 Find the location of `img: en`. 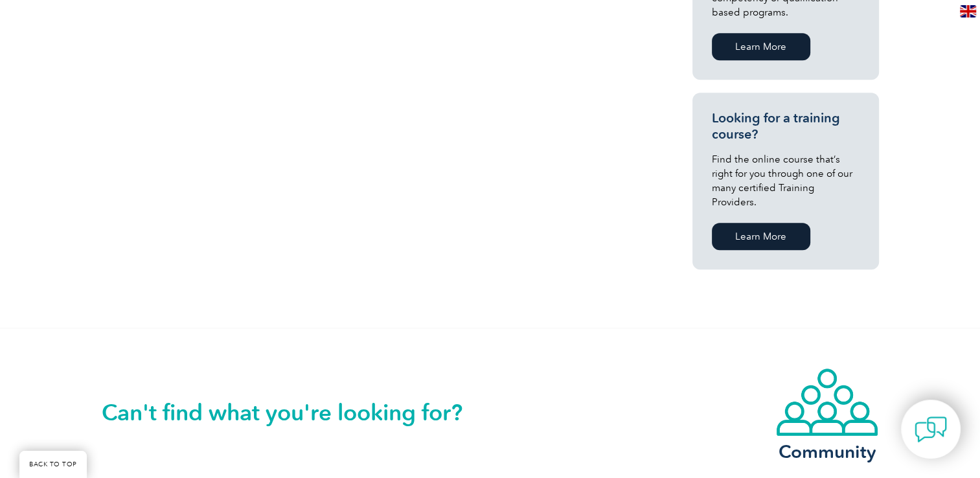

img: en is located at coordinates (968, 11).